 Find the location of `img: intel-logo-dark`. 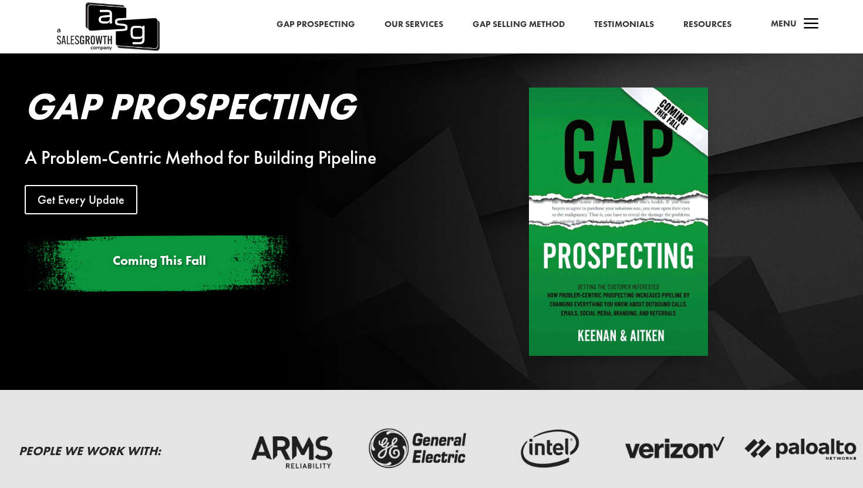

img: intel-logo-dark is located at coordinates (546, 449).